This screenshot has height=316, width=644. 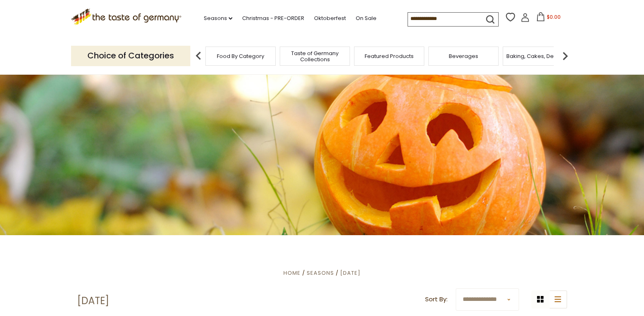 I want to click on a: Christmas - PRE-ORDER, so click(x=273, y=19).